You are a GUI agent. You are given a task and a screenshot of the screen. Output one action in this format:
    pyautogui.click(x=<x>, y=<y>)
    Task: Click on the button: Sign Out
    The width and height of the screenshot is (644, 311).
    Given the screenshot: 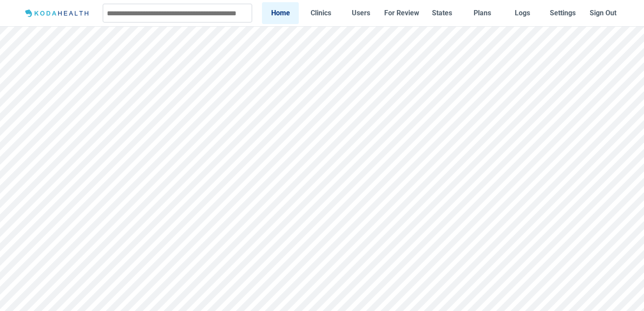 What is the action you would take?
    pyautogui.click(x=604, y=12)
    